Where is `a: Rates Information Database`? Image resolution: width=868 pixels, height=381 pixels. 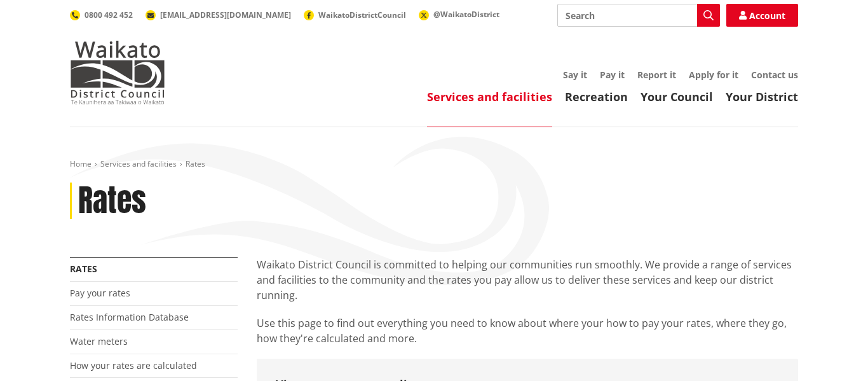
a: Rates Information Database is located at coordinates (129, 317).